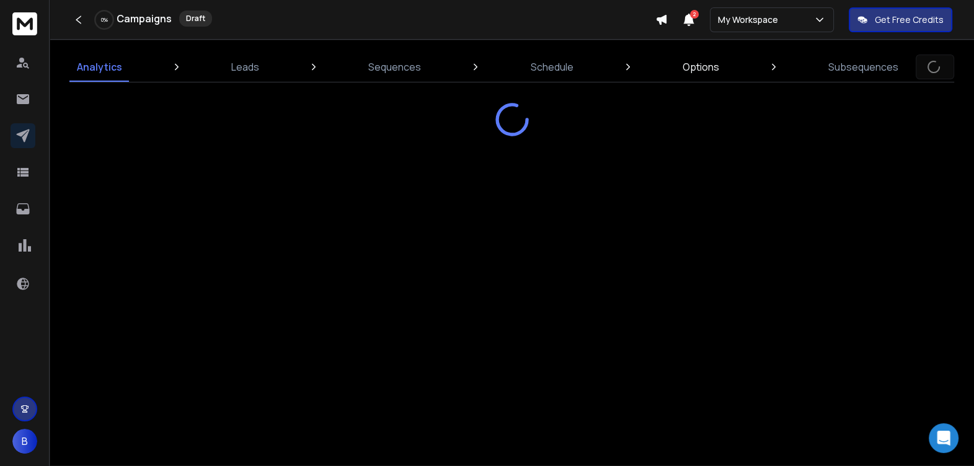 This screenshot has width=974, height=466. I want to click on span: B, so click(25, 441).